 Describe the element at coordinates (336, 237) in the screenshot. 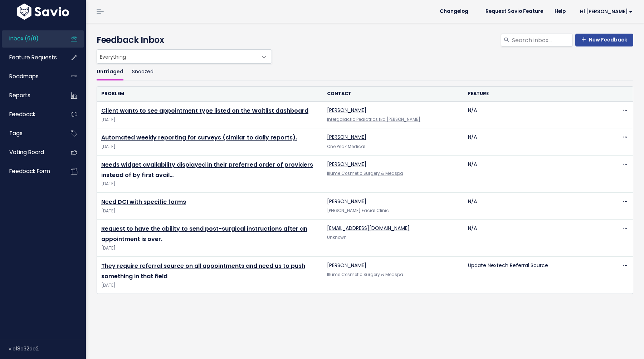

I see `span: Unknown` at that location.